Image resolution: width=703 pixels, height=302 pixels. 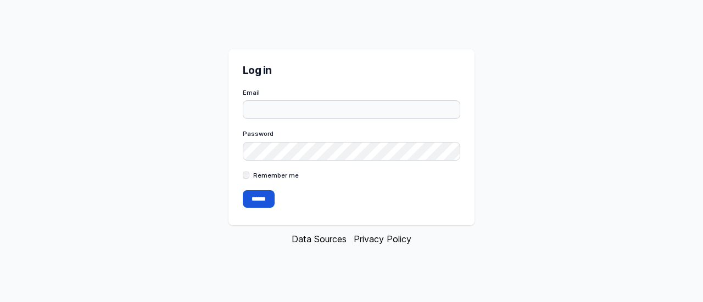 I want to click on label: Email, so click(x=351, y=93).